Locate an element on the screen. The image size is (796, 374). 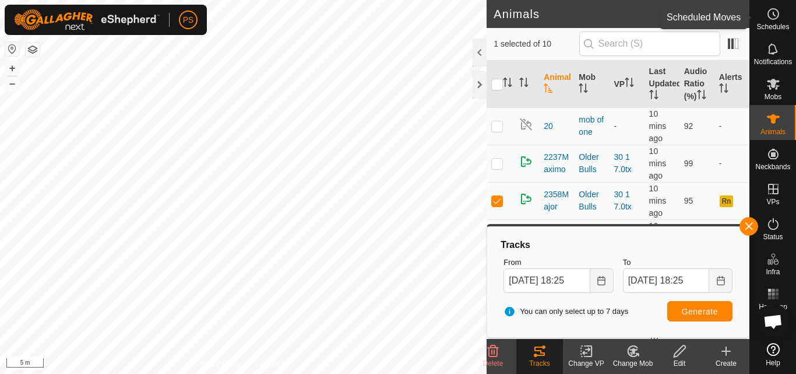
span: 95 is located at coordinates (689, 200).